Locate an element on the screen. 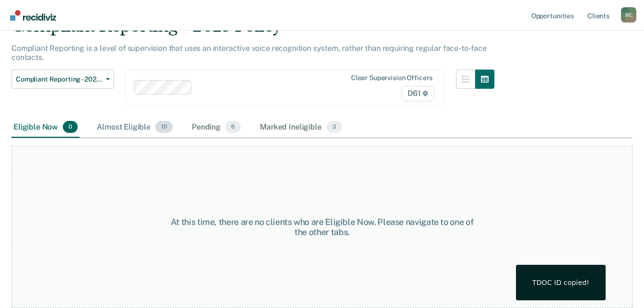 This screenshot has height=308, width=644. div: Pending6 is located at coordinates (216, 127).